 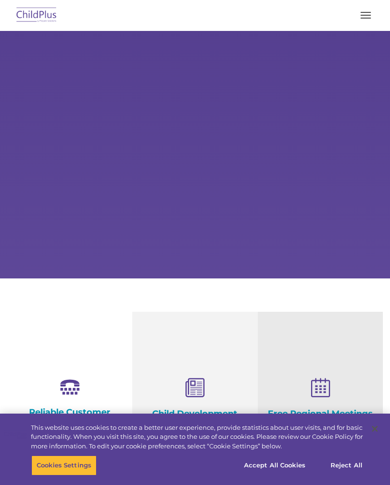 What do you see at coordinates (275, 465) in the screenshot?
I see `button: Accept All Cookies` at bounding box center [275, 465].